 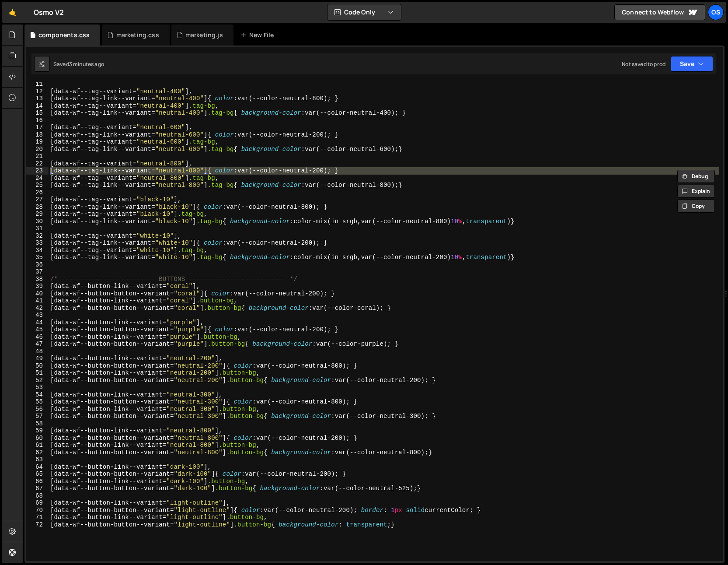 I want to click on div: 41, so click(x=37, y=301).